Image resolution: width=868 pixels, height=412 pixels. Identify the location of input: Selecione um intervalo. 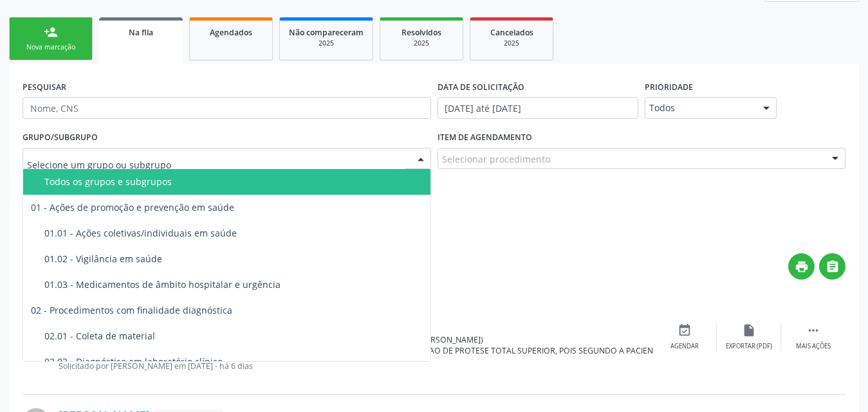
(538, 108).